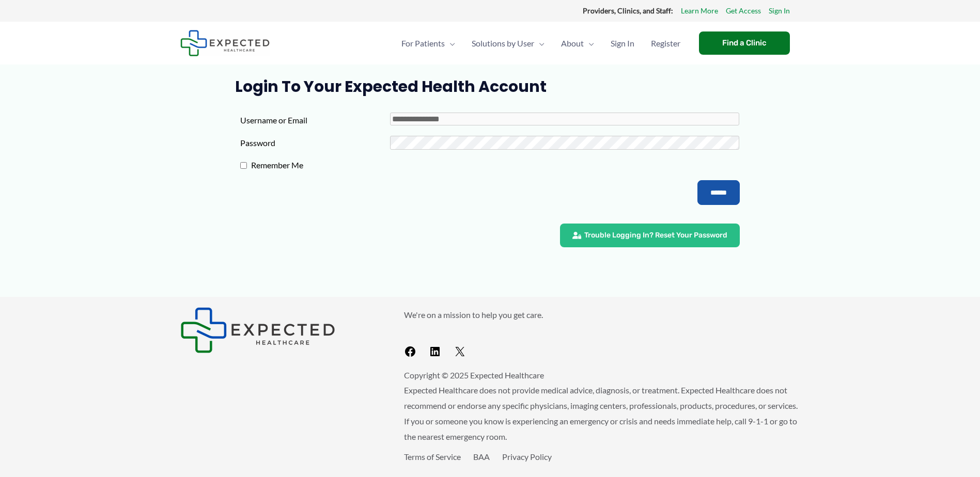 This screenshot has width=980, height=477. What do you see at coordinates (602, 335) in the screenshot?
I see `aside: Footer Widget 2` at bounding box center [602, 335].